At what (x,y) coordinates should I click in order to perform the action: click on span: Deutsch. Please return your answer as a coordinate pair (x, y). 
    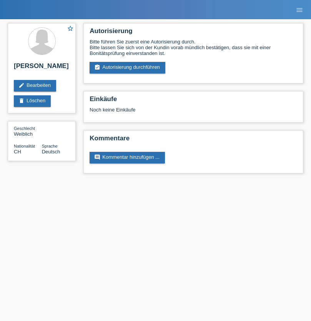
    Looking at the image, I should click on (51, 152).